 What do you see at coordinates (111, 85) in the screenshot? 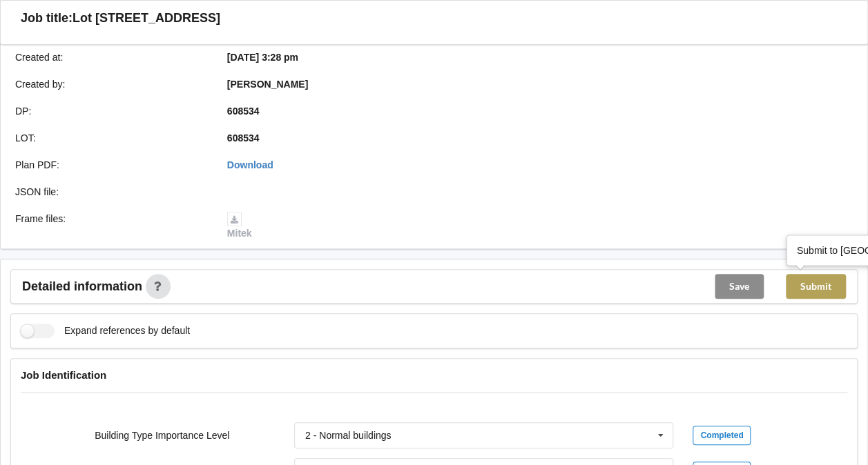
I see `div: Created by :` at bounding box center [111, 85].